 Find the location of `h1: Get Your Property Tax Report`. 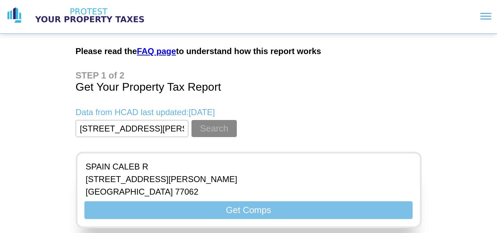

h1: Get Your Property Tax Report is located at coordinates (249, 82).